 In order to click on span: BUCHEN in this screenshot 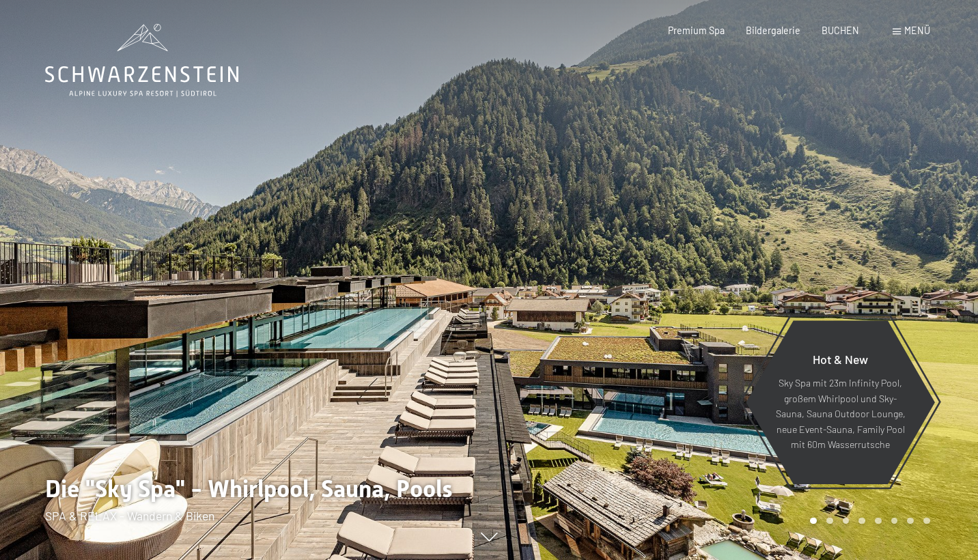, I will do `click(840, 30)`.